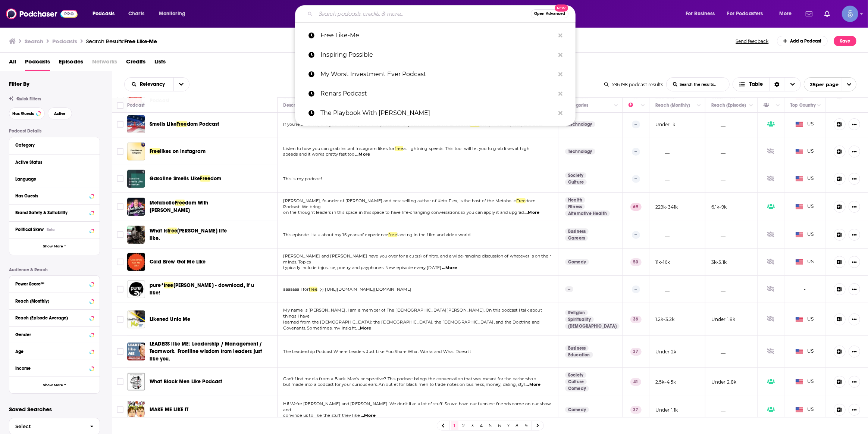 The image size is (868, 434). What do you see at coordinates (434, 235) in the screenshot?
I see `span: lancing in the film and video world.` at bounding box center [434, 235].